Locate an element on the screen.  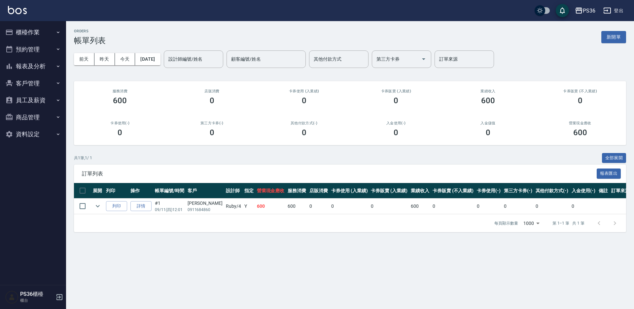
th: 操作 is located at coordinates (141, 191).